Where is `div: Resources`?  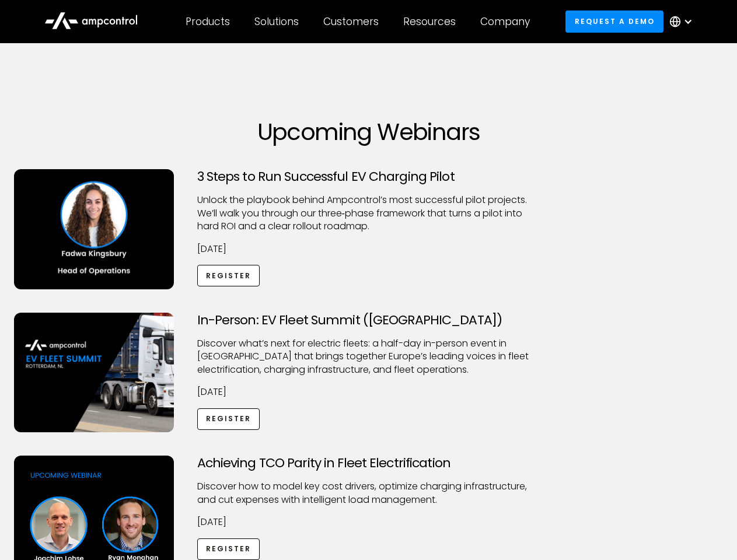 div: Resources is located at coordinates (430, 21).